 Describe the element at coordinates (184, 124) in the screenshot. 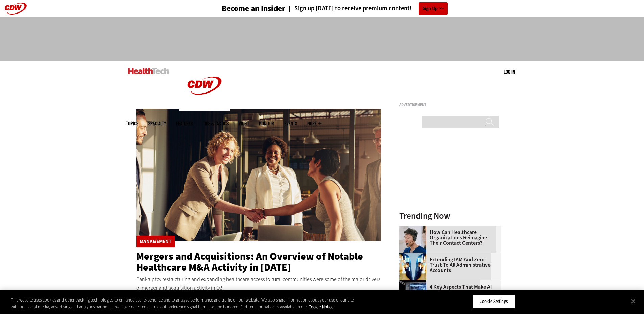

I see `a: Features` at that location.